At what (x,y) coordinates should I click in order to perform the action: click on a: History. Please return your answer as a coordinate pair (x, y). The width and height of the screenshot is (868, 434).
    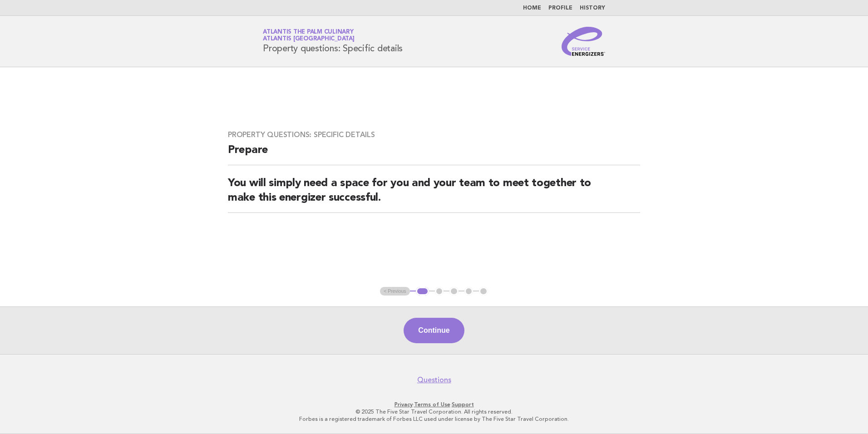
    Looking at the image, I should click on (593, 8).